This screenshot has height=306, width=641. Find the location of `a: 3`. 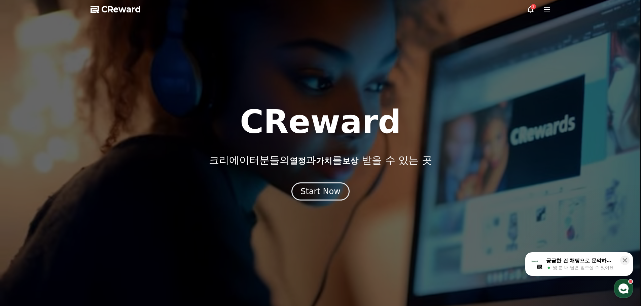

a: 3 is located at coordinates (530, 9).